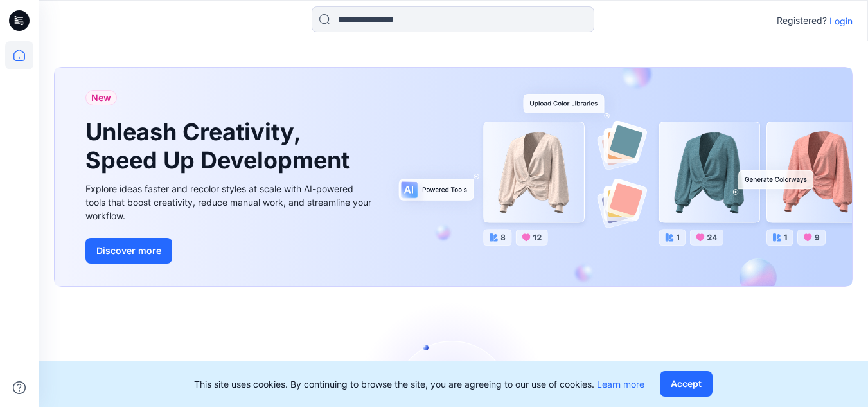 The height and width of the screenshot is (407, 868). What do you see at coordinates (221, 146) in the screenshot?
I see `h1: Unleash Creativity, Speed Up Development` at bounding box center [221, 146].